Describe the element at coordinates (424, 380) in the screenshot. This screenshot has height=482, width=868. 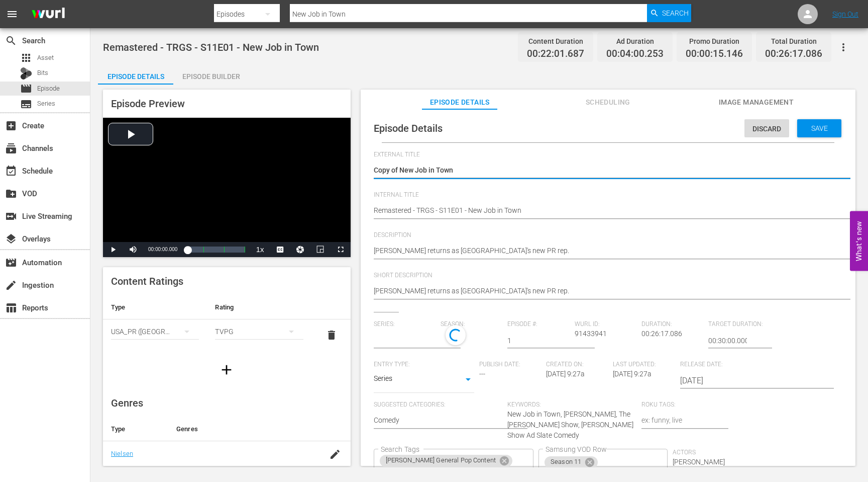
I see `div: Series` at that location.